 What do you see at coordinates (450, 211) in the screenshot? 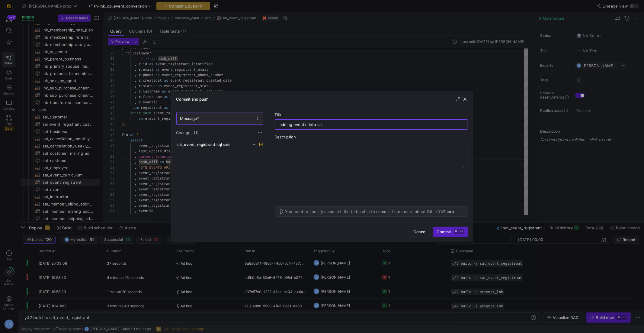
I see `a: here` at bounding box center [450, 211].